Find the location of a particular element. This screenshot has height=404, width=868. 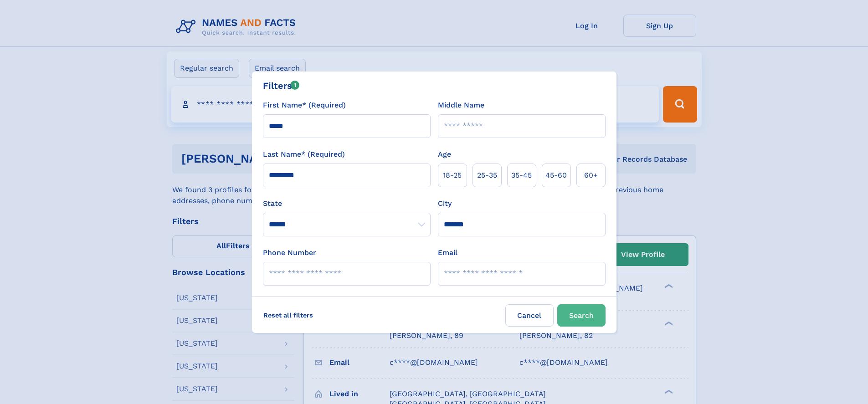

span: 60+ is located at coordinates (591, 175).